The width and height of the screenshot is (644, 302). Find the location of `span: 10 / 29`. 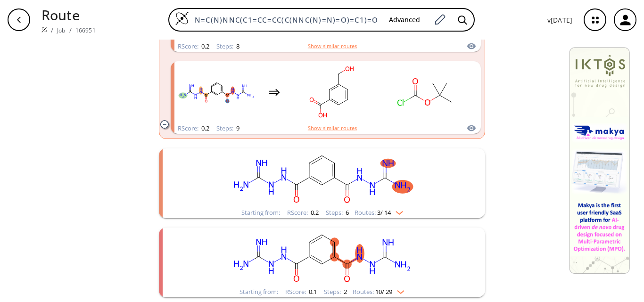

span: 10 / 29 is located at coordinates (384, 291).